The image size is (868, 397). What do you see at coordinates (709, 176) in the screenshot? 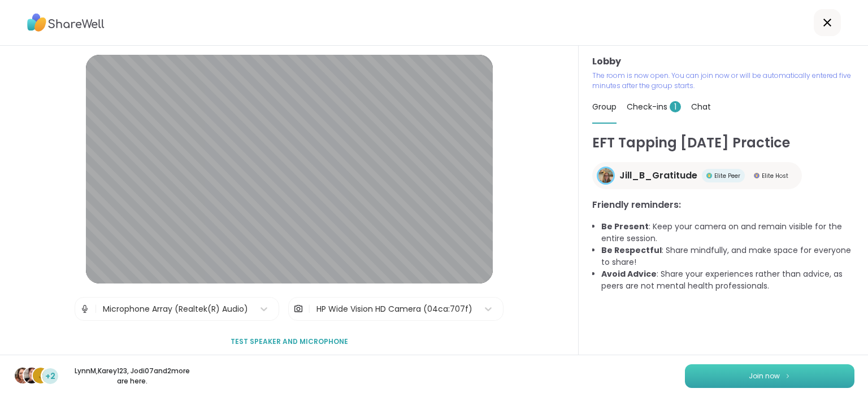
I see `img: Elite Peer` at bounding box center [709, 176].